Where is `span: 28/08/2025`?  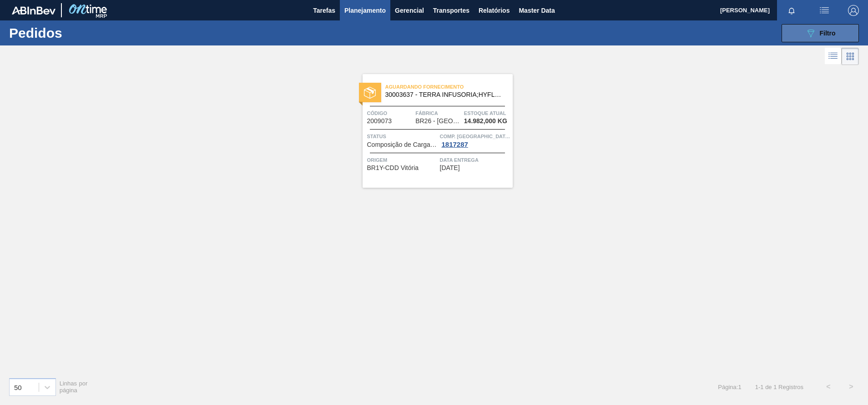 span: 28/08/2025 is located at coordinates (450, 168).